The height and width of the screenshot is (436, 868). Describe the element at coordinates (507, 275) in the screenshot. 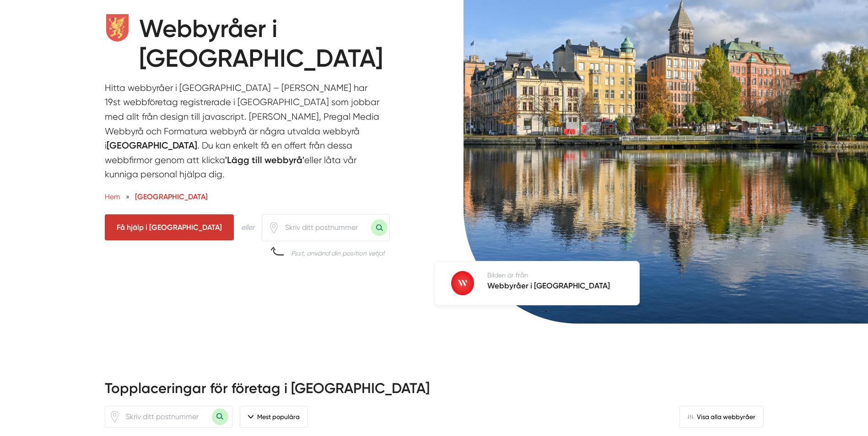

I see `span: Bilden är från` at that location.